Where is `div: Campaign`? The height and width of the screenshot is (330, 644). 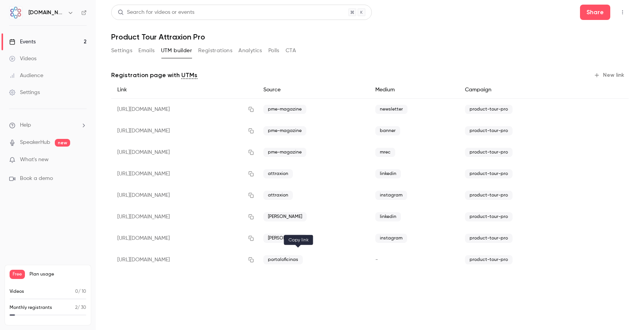 div: Campaign is located at coordinates (519, 90).